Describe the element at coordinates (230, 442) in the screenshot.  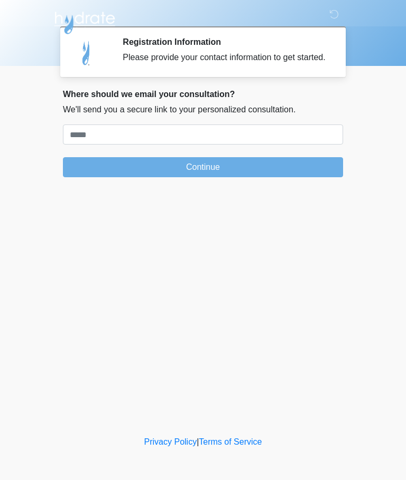
I see `a: Terms of Service` at that location.